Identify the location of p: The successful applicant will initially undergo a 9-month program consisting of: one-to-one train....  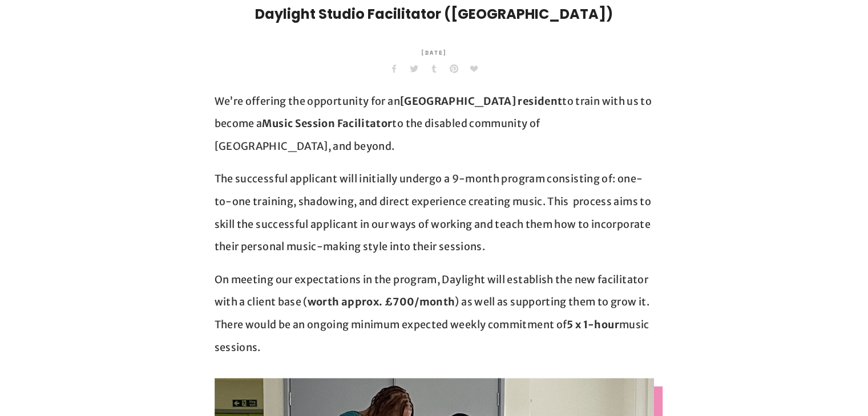
(434, 213).